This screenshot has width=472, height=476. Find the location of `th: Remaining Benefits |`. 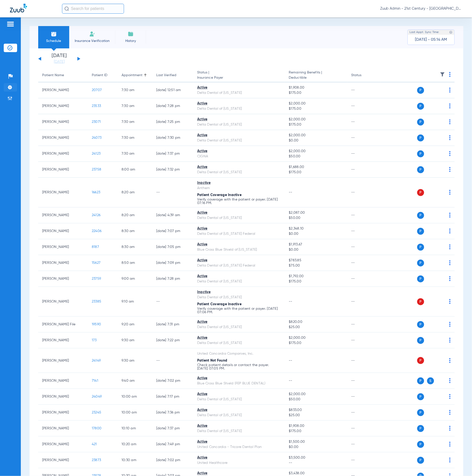

th: Remaining Benefits | is located at coordinates (316, 75).